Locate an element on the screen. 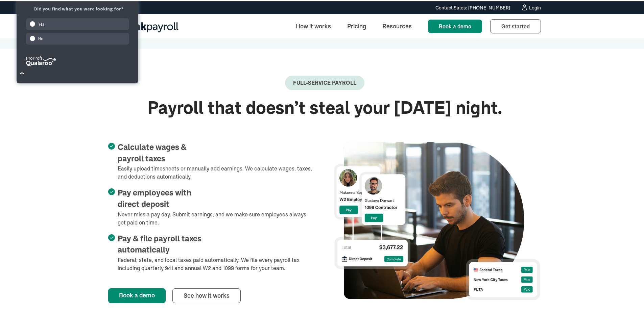 The image size is (644, 319). a: Login is located at coordinates (531, 6).